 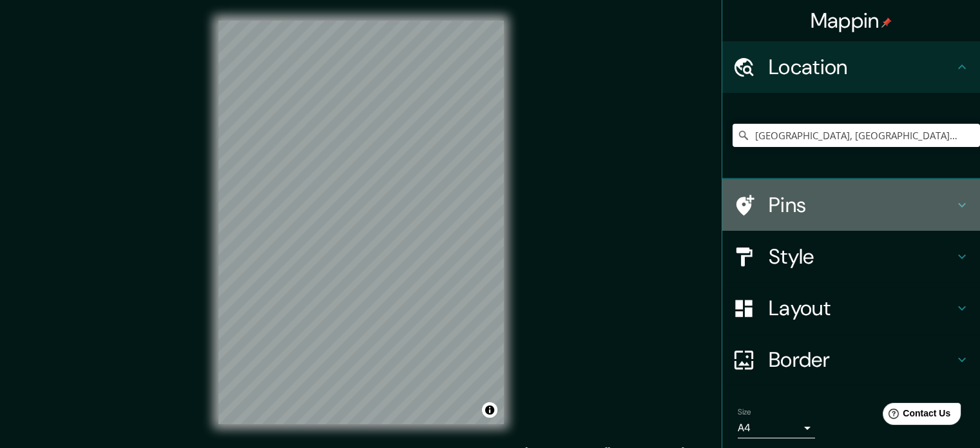 I want to click on h4: Border, so click(x=862, y=359).